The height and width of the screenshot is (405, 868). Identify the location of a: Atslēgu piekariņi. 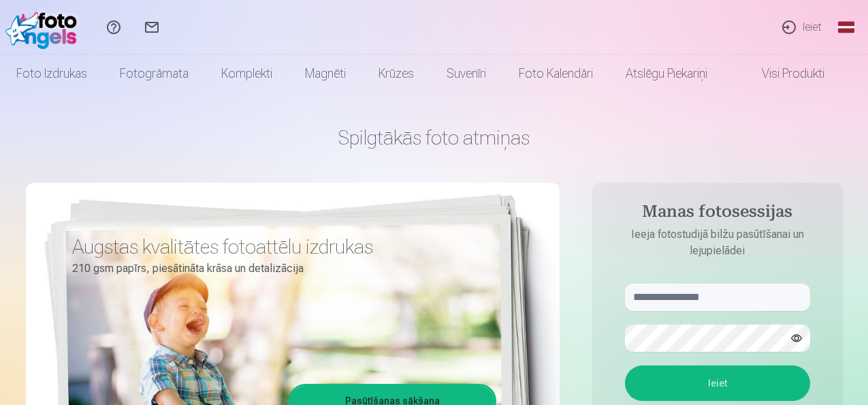
(667, 73).